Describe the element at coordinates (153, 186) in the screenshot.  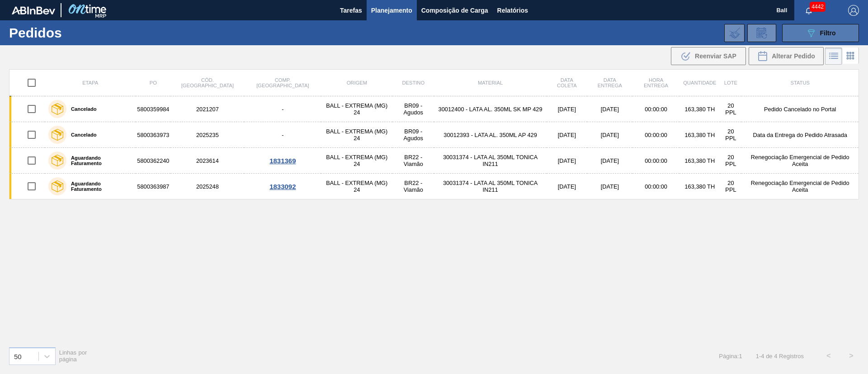
I see `td: 5800363987` at that location.